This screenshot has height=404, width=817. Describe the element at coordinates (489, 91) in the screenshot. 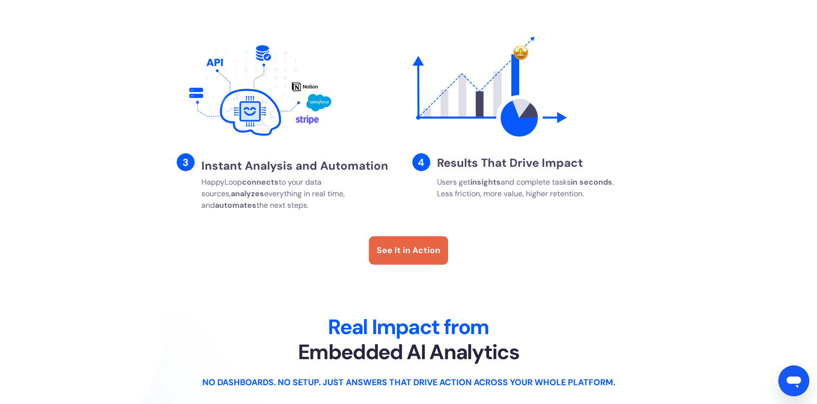

I see `img: The results delivered to the user including charts, tables, answers generated by HappyLoop AI` at that location.